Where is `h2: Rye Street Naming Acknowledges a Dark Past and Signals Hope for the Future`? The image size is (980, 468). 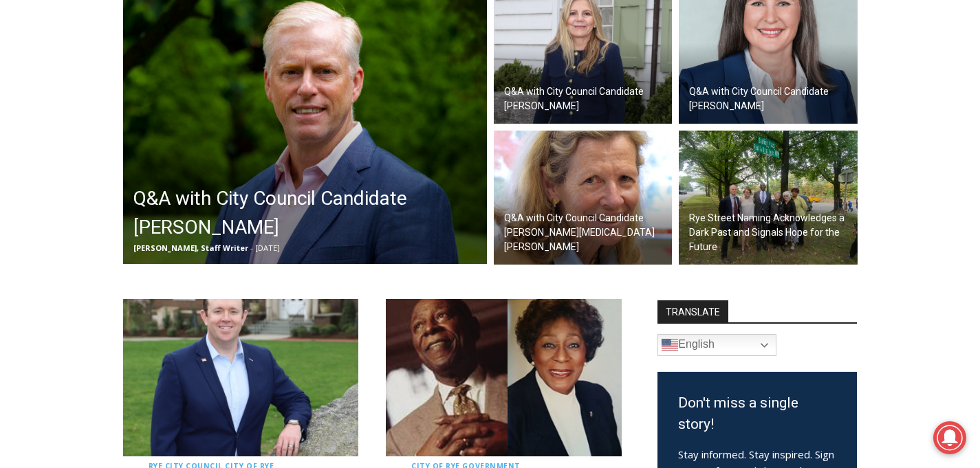
h2: Rye Street Naming Acknowledges a Dark Past and Signals Hope for the Future is located at coordinates (772, 232).